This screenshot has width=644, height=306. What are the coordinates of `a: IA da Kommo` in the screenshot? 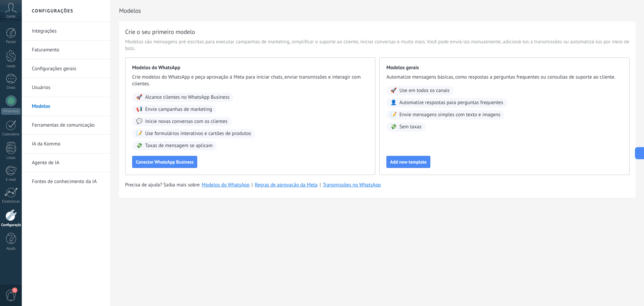 It's located at (68, 144).